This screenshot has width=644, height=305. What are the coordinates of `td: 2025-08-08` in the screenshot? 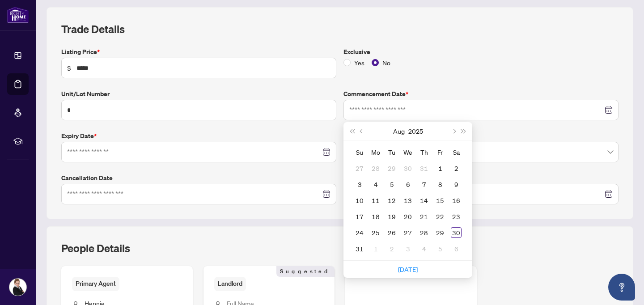 It's located at (440, 184).